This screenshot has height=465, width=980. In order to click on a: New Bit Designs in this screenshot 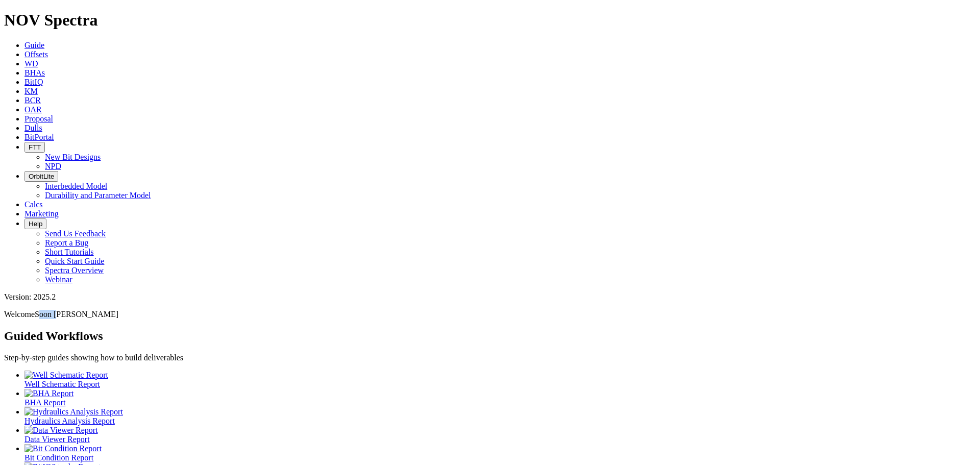, I will do `click(72, 157)`.